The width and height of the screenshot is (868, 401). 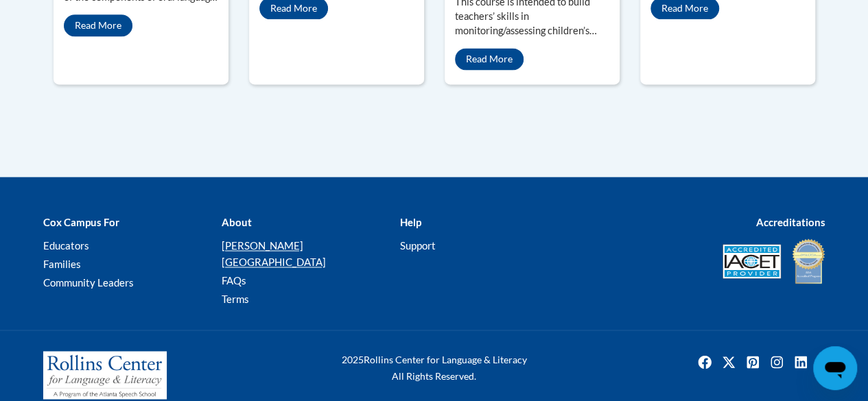 I want to click on img: Facebook group icon, so click(x=824, y=362).